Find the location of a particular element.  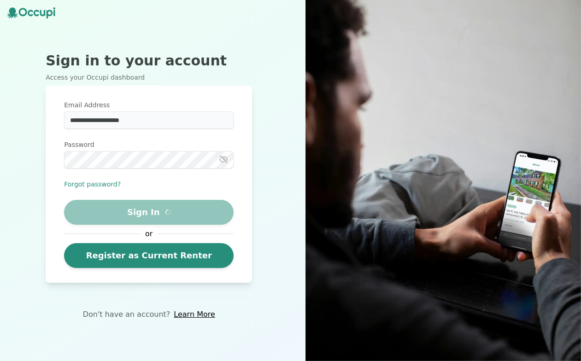

p: Access your Occupi dashboard is located at coordinates (149, 77).